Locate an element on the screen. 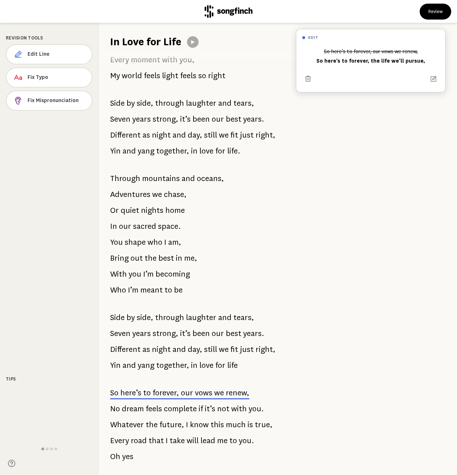  span: true, is located at coordinates (263, 425).